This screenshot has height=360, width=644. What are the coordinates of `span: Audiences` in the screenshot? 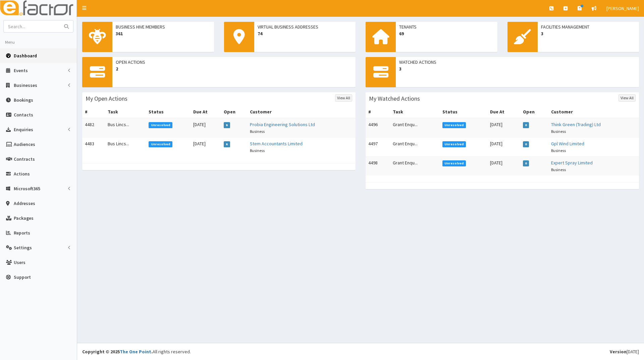 It's located at (25, 144).